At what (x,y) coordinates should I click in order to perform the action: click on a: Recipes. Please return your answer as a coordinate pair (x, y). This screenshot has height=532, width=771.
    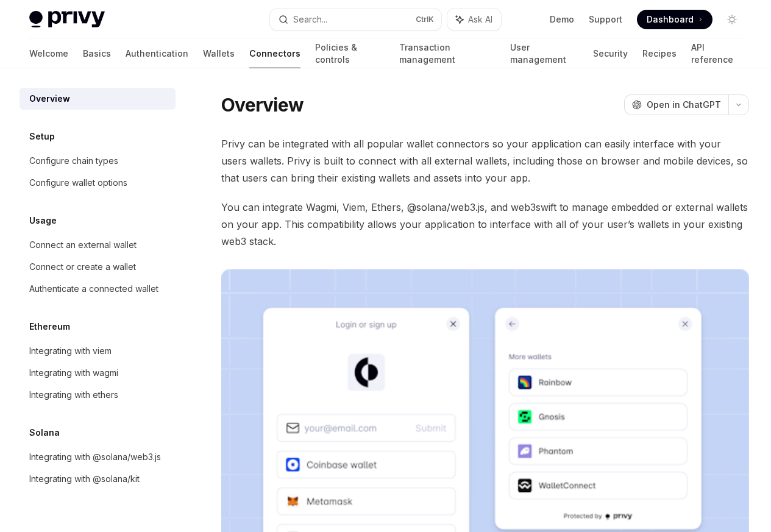
    Looking at the image, I should click on (659, 53).